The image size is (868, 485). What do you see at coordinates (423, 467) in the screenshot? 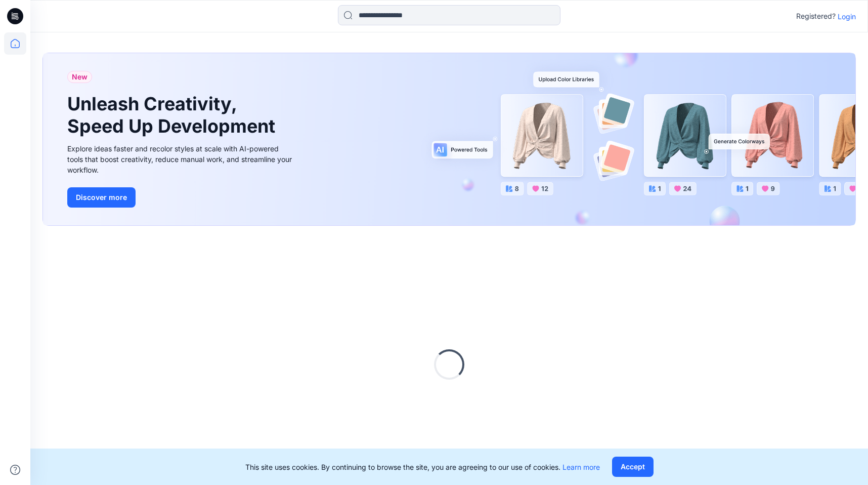
I see `p: This site uses cookies. By continuing to browse the site, you are agreeing to our use of cookies.` at bounding box center [423, 467].